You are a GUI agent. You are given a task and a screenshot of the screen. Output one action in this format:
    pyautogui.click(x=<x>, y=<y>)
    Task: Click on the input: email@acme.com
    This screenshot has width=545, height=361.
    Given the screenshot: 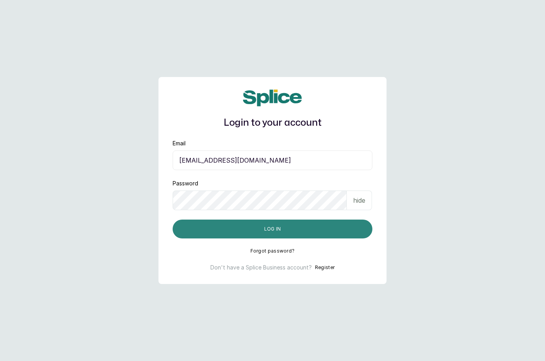 What is the action you would take?
    pyautogui.click(x=272, y=160)
    